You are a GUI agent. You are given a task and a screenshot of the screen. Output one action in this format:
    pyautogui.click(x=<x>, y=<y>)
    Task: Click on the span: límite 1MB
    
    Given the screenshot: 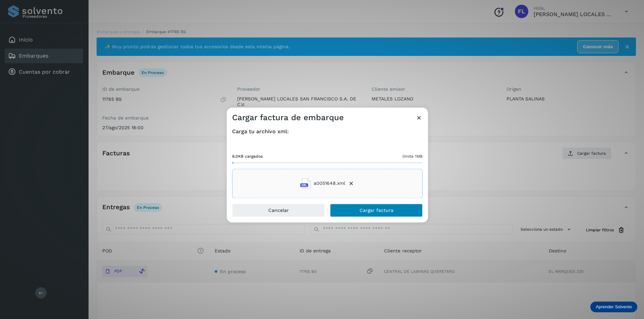 What is the action you would take?
    pyautogui.click(x=412, y=156)
    